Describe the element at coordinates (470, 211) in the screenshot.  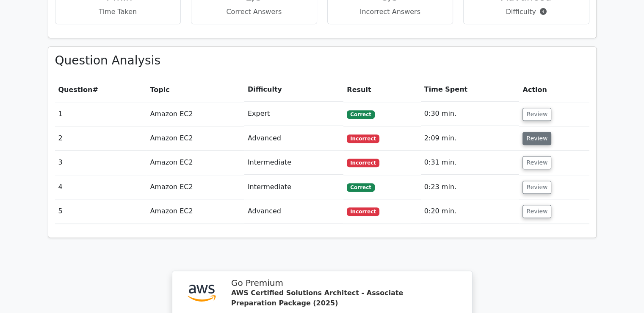
I see `td: 0:20 min.` at that location.